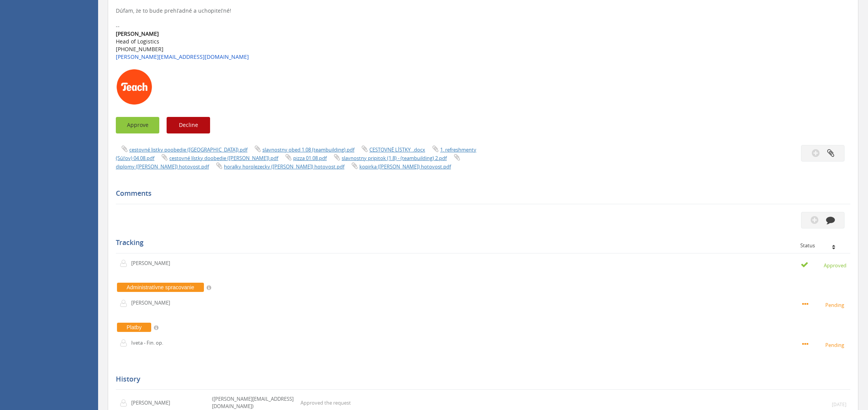 Image resolution: width=868 pixels, height=410 pixels. Describe the element at coordinates (326, 403) in the screenshot. I see `p: Approved the request` at that location.